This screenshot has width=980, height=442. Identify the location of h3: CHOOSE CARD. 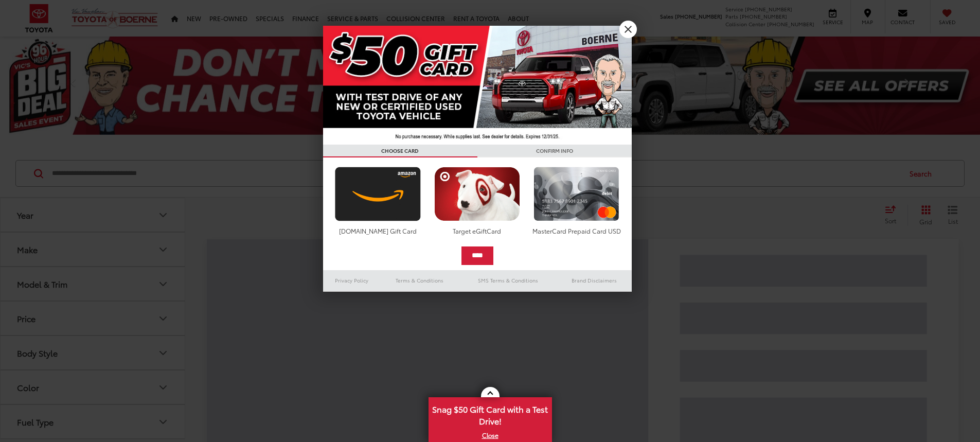
(401, 150).